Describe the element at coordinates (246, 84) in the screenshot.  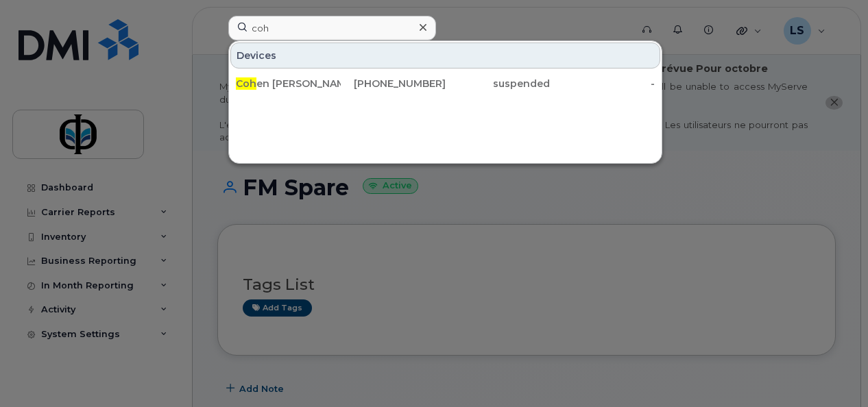
I see `span: Coh` at that location.